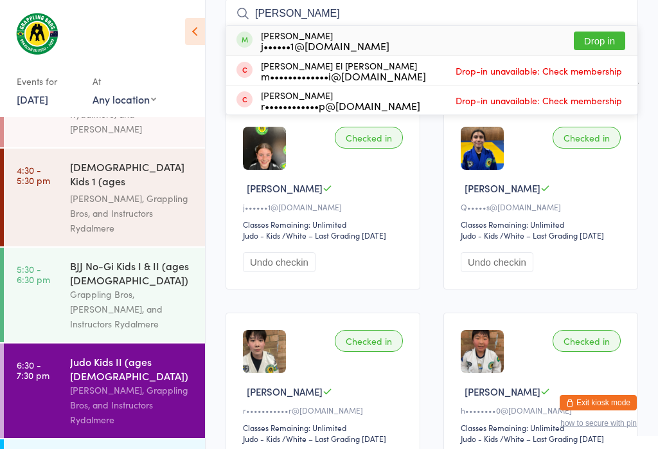 The width and height of the screenshot is (658, 449). What do you see at coordinates (600, 41) in the screenshot?
I see `button: Drop in` at bounding box center [600, 41].